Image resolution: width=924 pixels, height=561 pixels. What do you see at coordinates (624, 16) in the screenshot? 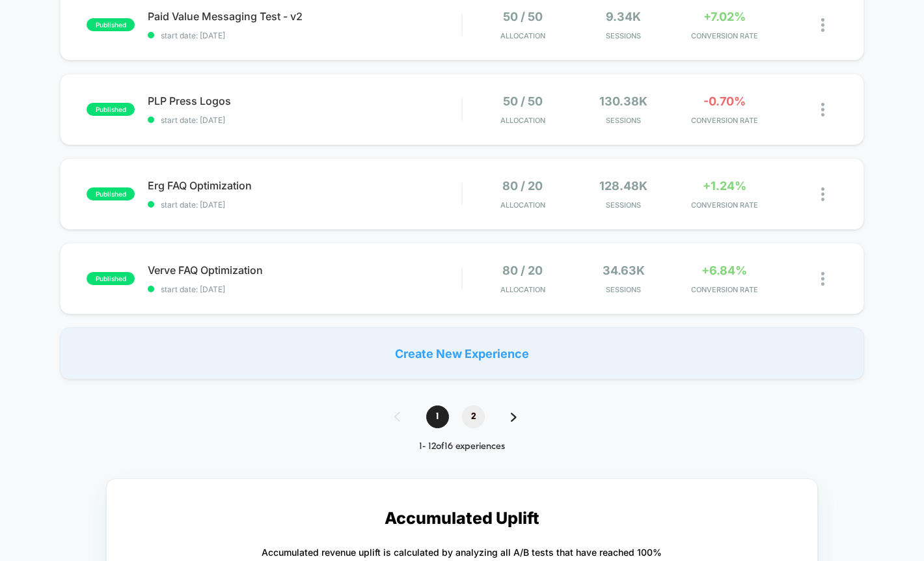
I see `span: 9.34k` at bounding box center [624, 16].